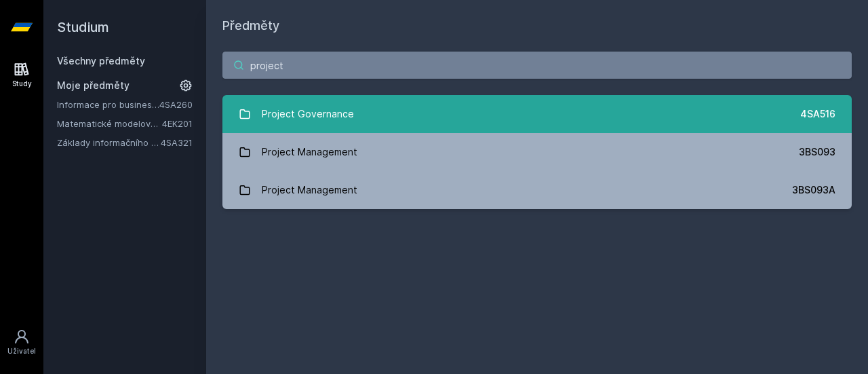 The height and width of the screenshot is (374, 868). I want to click on a: 4SA260, so click(175, 105).